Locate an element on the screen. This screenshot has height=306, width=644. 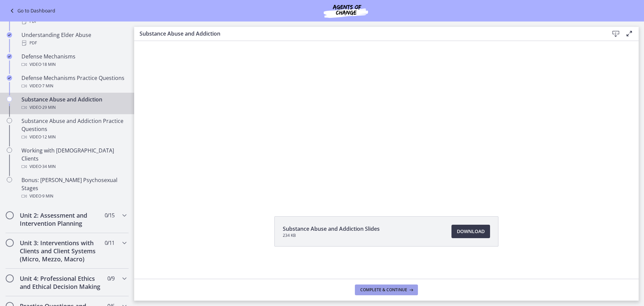
span: Download is located at coordinates (471, 232).